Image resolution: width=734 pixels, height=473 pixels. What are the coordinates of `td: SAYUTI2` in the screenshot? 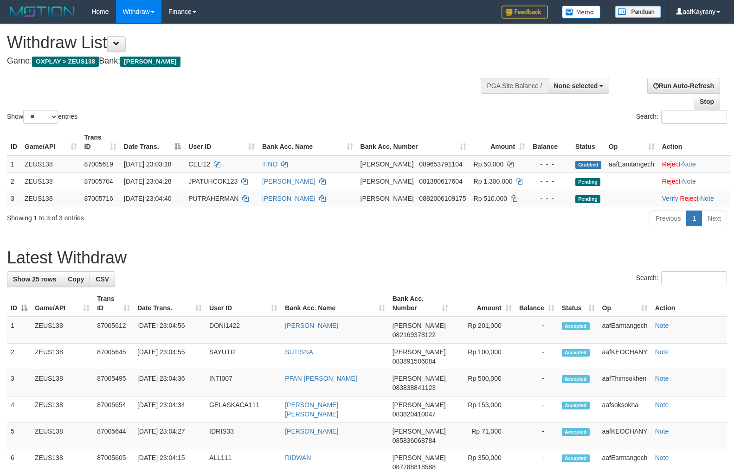 It's located at (243, 357).